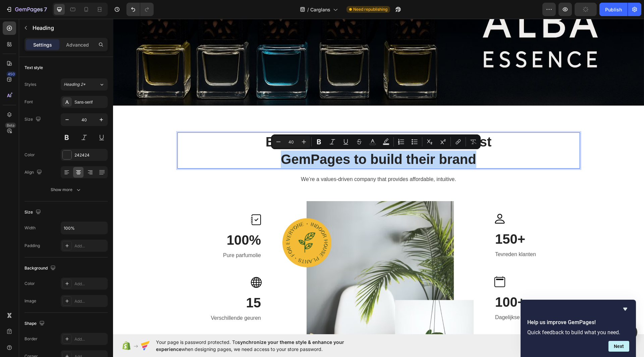  Describe the element at coordinates (91, 102) in the screenshot. I see `div: Sans-serif` at that location.